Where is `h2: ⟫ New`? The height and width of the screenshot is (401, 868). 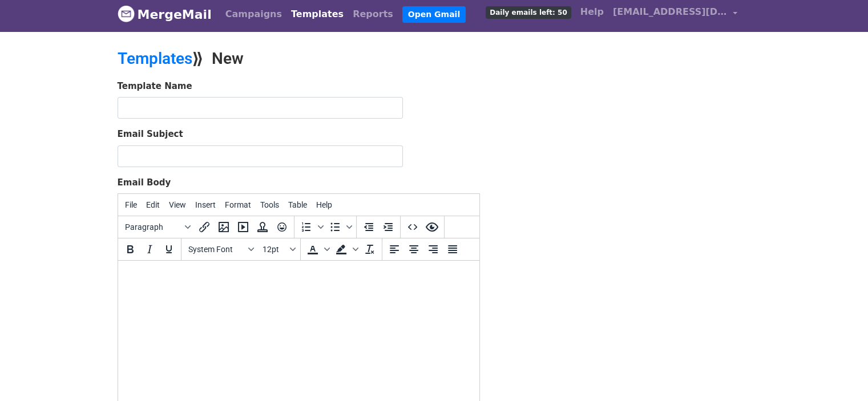 h2: ⟫ New is located at coordinates (326, 59).